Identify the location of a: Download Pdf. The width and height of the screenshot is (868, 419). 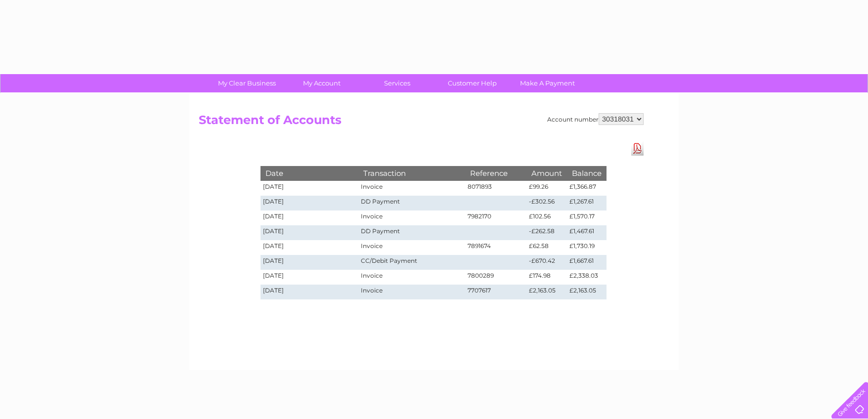
(637, 148).